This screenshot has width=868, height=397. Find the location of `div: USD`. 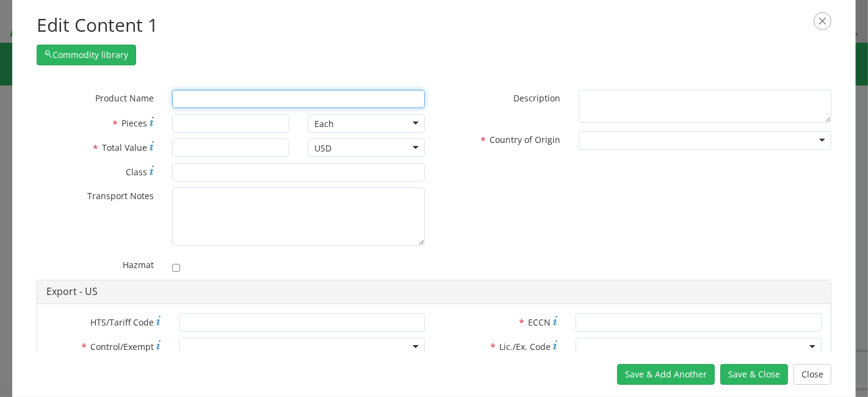

div: USD is located at coordinates (323, 149).